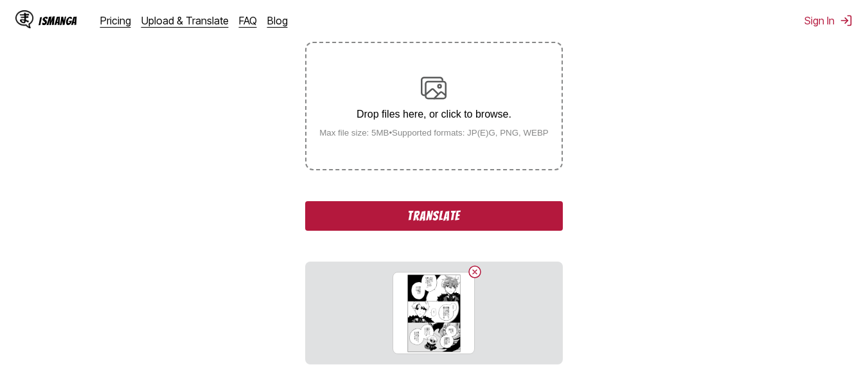 This screenshot has height=385, width=868. What do you see at coordinates (434, 216) in the screenshot?
I see `button: Translate` at bounding box center [434, 216].